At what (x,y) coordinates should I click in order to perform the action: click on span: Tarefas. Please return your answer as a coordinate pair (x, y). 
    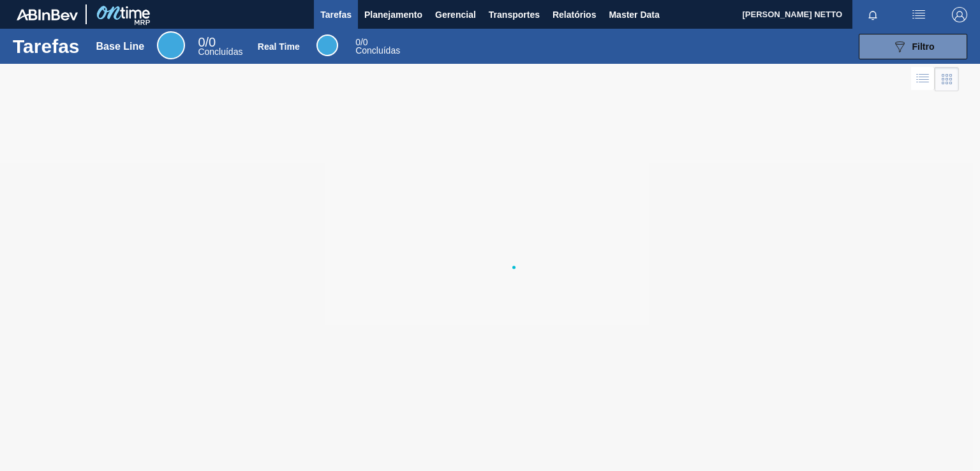
    Looking at the image, I should click on (336, 14).